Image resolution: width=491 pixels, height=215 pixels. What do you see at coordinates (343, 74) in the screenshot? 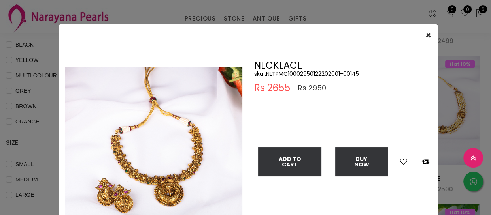
I see `h5: sku : NLTPMC10002950122202001-00145` at bounding box center [343, 74].